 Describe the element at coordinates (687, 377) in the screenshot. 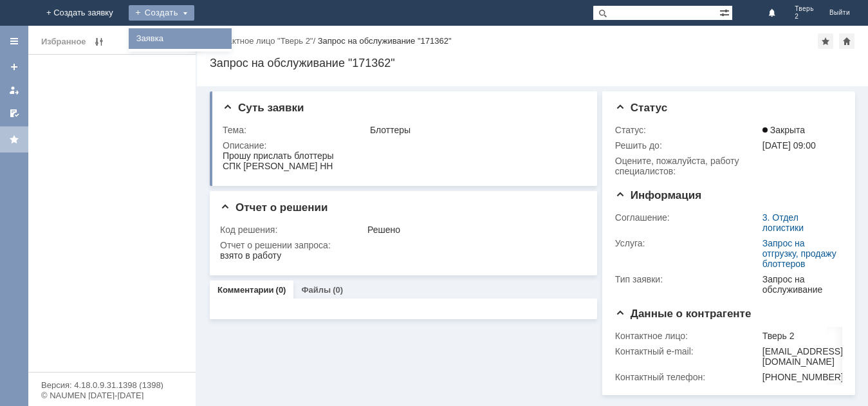

I see `div: Контактный телефон:` at that location.